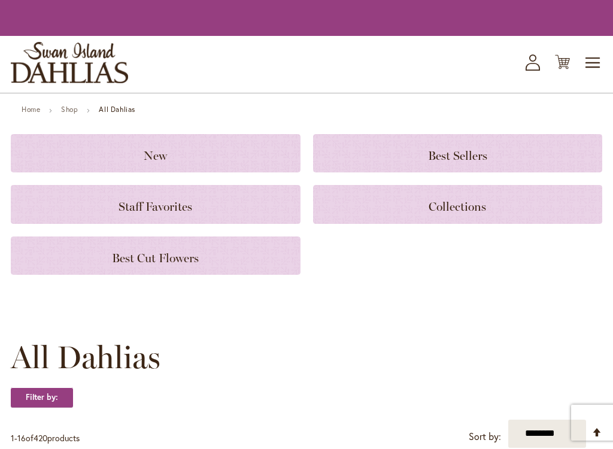 The width and height of the screenshot is (613, 449). What do you see at coordinates (31, 109) in the screenshot?
I see `a: Home` at bounding box center [31, 109].